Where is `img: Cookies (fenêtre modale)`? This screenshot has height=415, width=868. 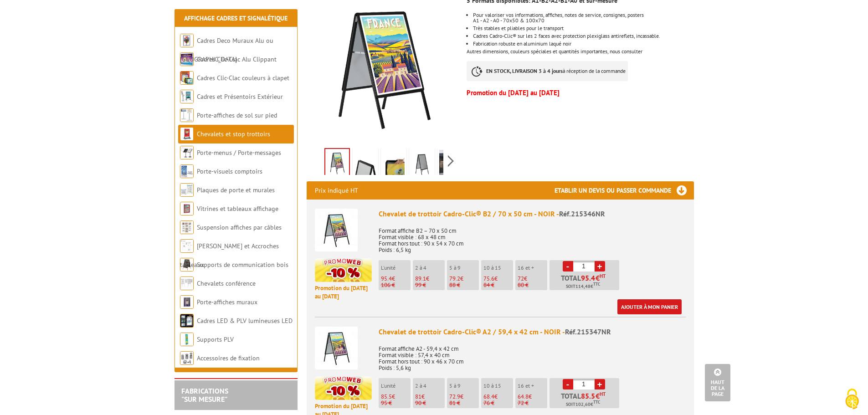 img: Cookies (fenêtre modale) is located at coordinates (852, 399).